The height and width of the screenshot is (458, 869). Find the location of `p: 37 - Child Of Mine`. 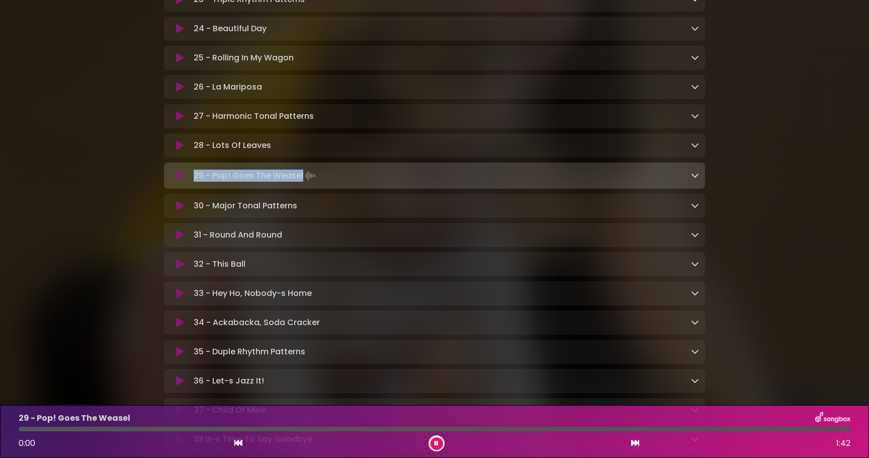

p: 37 - Child Of Mine is located at coordinates (230, 410).